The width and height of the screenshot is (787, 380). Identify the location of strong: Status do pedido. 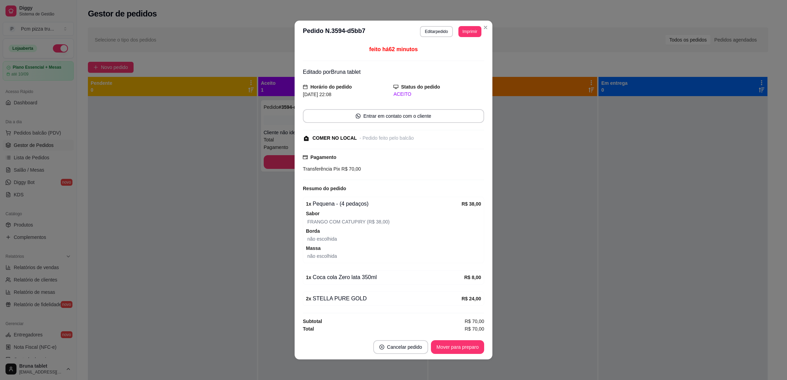
(421, 87).